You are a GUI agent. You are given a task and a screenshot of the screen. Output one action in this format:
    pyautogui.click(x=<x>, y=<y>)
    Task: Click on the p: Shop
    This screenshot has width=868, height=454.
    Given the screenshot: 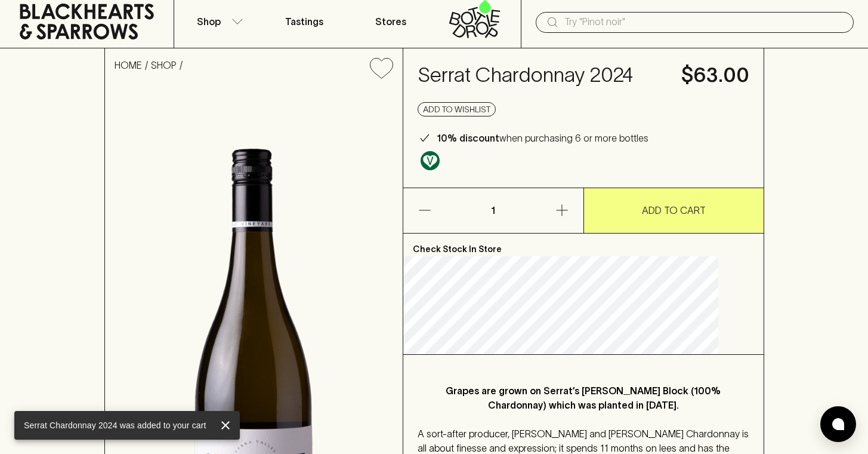 What is the action you would take?
    pyautogui.click(x=209, y=22)
    